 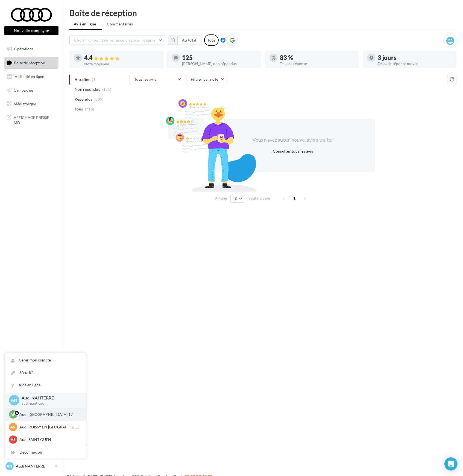 What do you see at coordinates (121, 64) in the screenshot?
I see `div: Note moyenne` at bounding box center [121, 64].